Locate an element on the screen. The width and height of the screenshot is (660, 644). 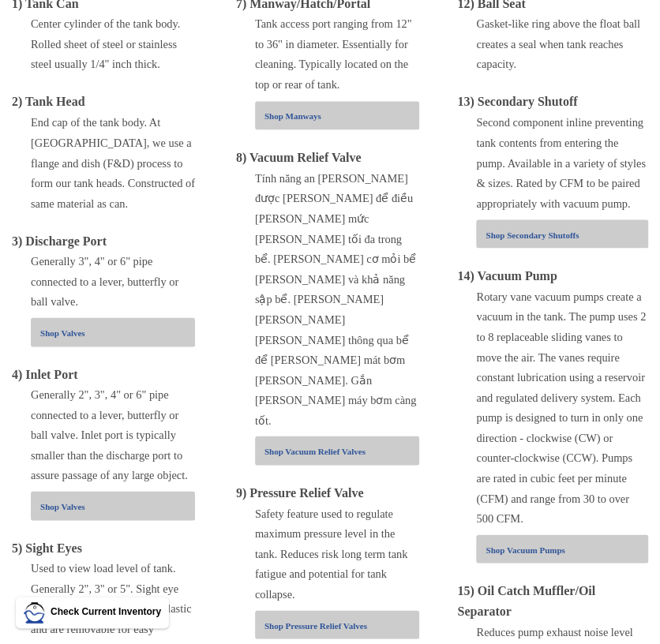
p: Check Current Inventory is located at coordinates (106, 612).